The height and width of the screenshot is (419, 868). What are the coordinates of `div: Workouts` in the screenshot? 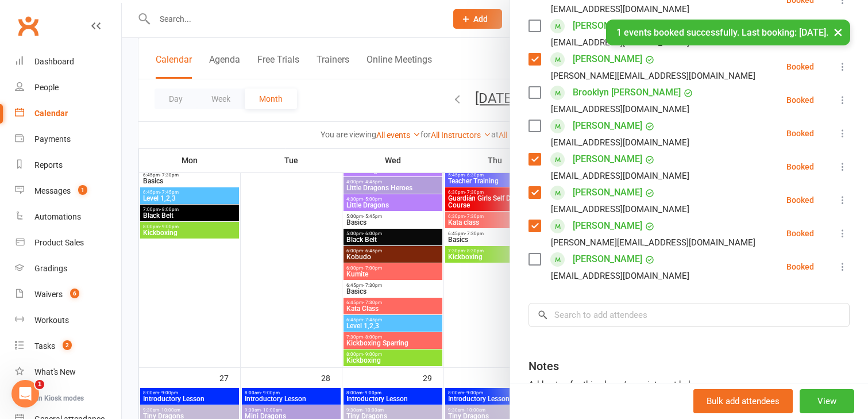 It's located at (51, 320).